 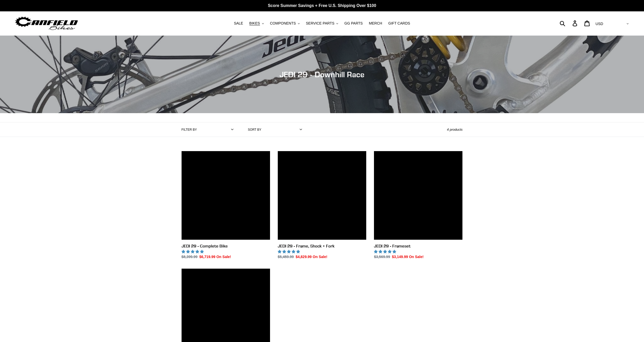 What do you see at coordinates (189, 130) in the screenshot?
I see `label: Filter by` at bounding box center [189, 130].